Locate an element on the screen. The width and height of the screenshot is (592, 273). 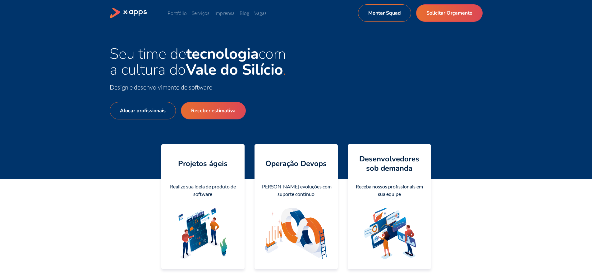
div: Receba nossos profissionais em sua equipe is located at coordinates (390, 190).